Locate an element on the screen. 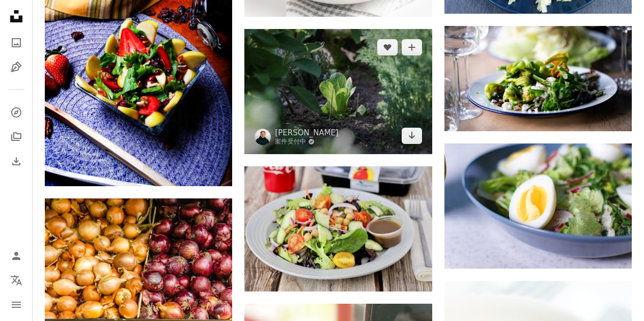  a: ビートの山 is located at coordinates (139, 261).